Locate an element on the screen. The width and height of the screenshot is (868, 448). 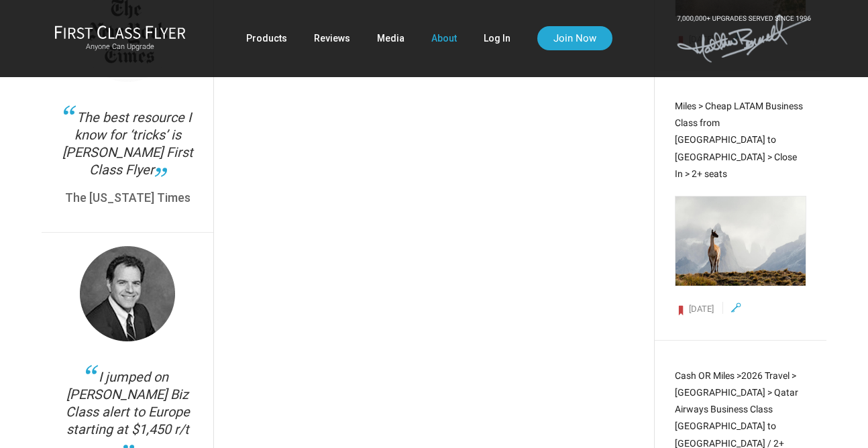
a: Products is located at coordinates (267, 38).